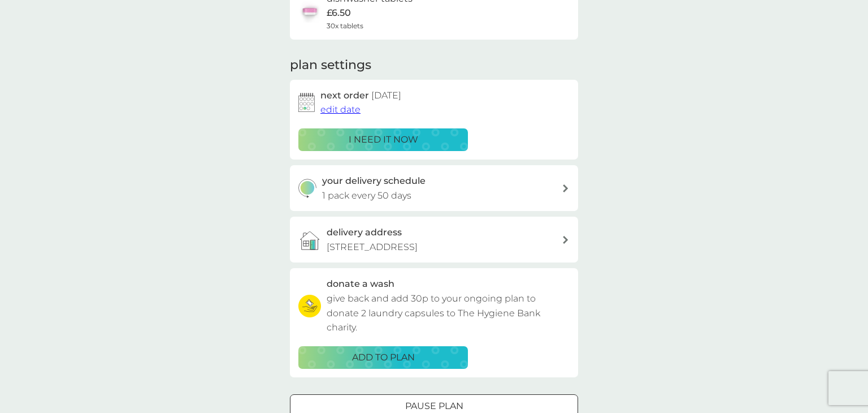 Image resolution: width=868 pixels, height=413 pixels. What do you see at coordinates (331, 65) in the screenshot?
I see `h2: plan settings` at bounding box center [331, 65].